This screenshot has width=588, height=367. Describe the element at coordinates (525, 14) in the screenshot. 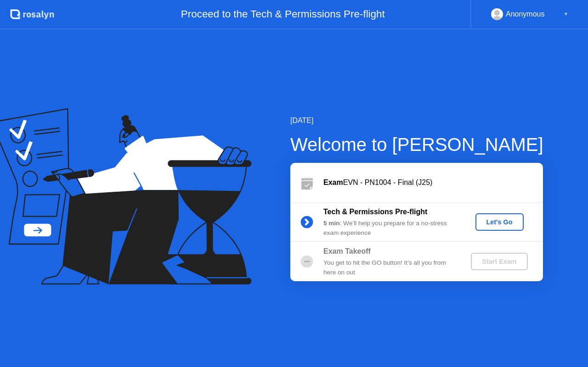

I see `div: Anonymous` at that location.